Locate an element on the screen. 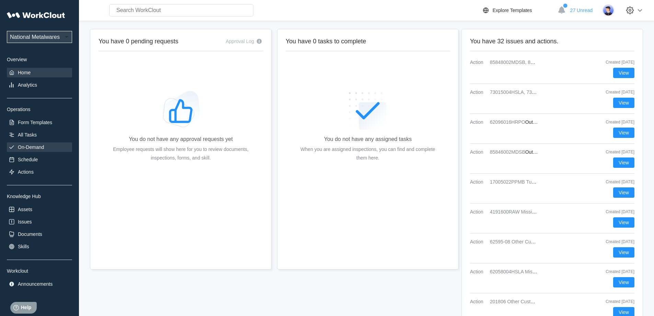  div: Employee requests will show here for you to review documents, inspections, forms, and skill. is located at coordinates (181, 154).